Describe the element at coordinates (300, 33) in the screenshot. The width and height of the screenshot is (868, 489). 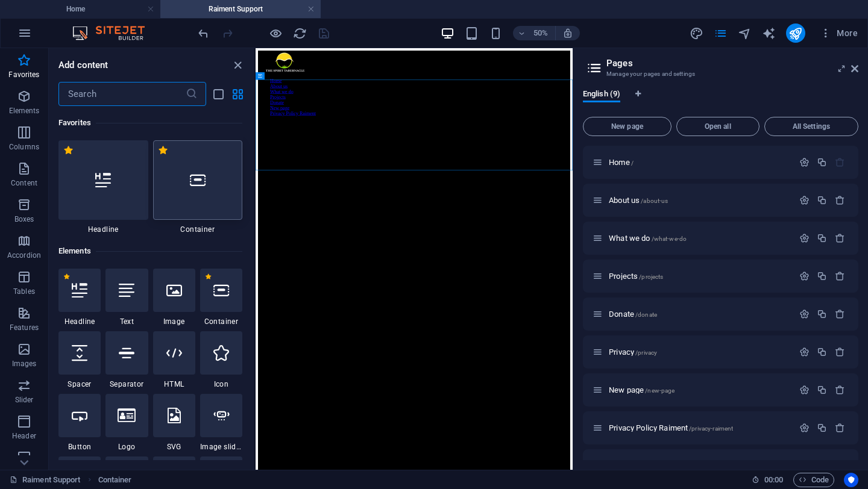
I see `button: reload` at that location.